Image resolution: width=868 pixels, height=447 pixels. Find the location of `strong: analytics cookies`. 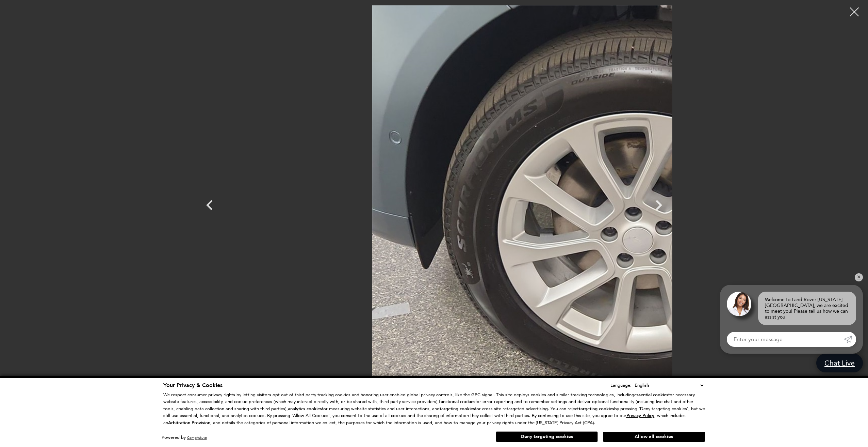

strong: analytics cookies is located at coordinates (305, 409).